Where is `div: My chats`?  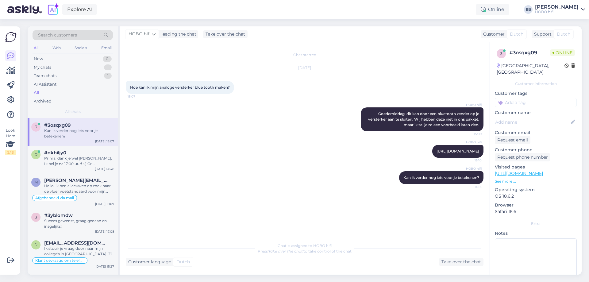 div: My chats is located at coordinates (42, 67).